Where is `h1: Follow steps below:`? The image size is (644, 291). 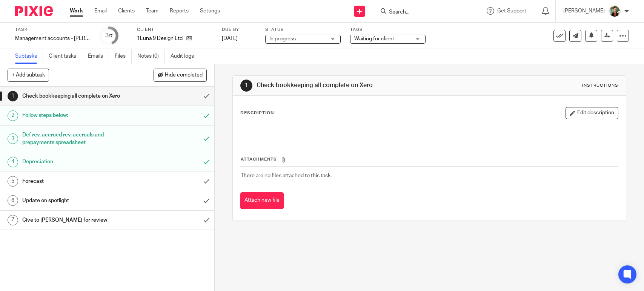
h1: Follow steps below: is located at coordinates (79, 115).